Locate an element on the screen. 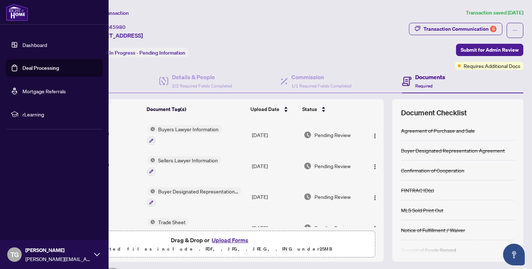 The image size is (532, 269). button: Status IconBuyers Lawyer Information is located at coordinates (184, 135).